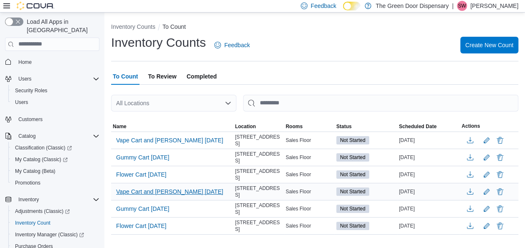 The height and width of the screenshot is (248, 525). Describe the element at coordinates (56, 235) in the screenshot. I see `a: Inventory Manager (Classic)` at that location.